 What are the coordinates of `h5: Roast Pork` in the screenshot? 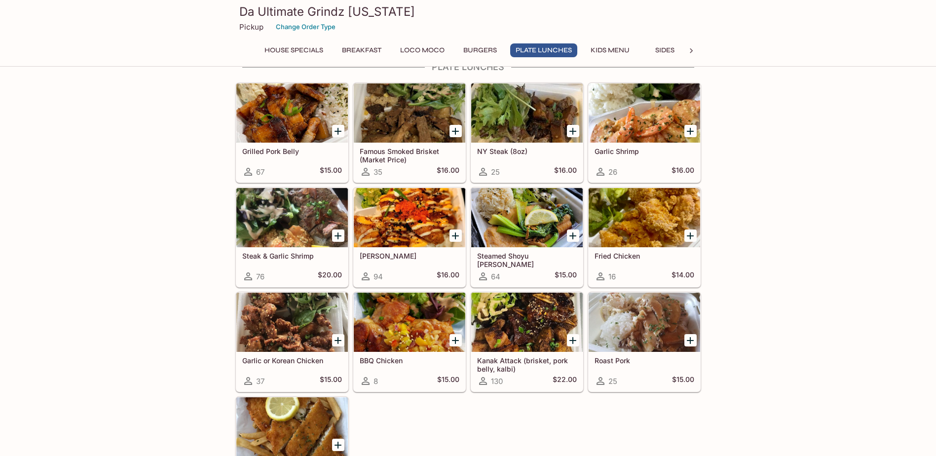 It's located at (644, 360).